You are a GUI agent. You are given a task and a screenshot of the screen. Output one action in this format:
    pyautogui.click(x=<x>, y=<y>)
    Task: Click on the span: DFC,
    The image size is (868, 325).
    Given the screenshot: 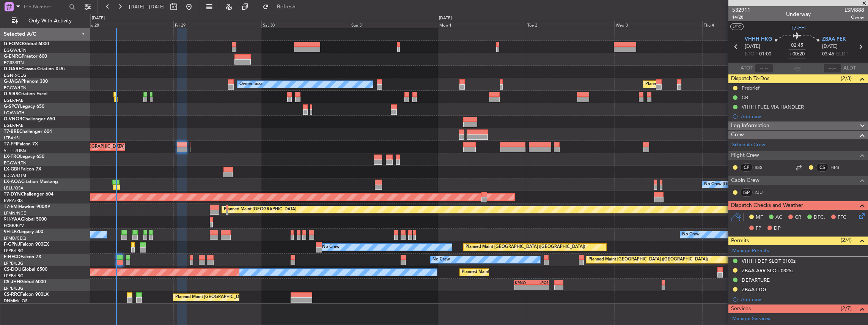 What is the action you would take?
    pyautogui.click(x=819, y=217)
    